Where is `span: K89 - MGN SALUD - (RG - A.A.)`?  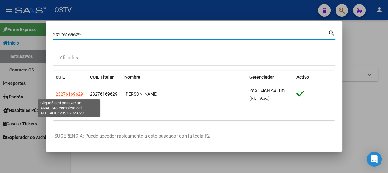 span: K89 - MGN SALUD - (RG - A.A.) is located at coordinates (268, 94).